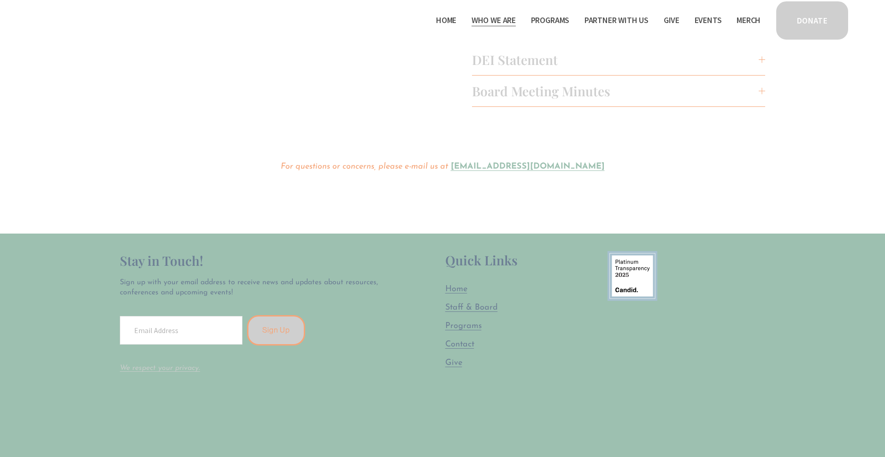 This screenshot has width=885, height=457. I want to click on button: Sign Up, so click(276, 331).